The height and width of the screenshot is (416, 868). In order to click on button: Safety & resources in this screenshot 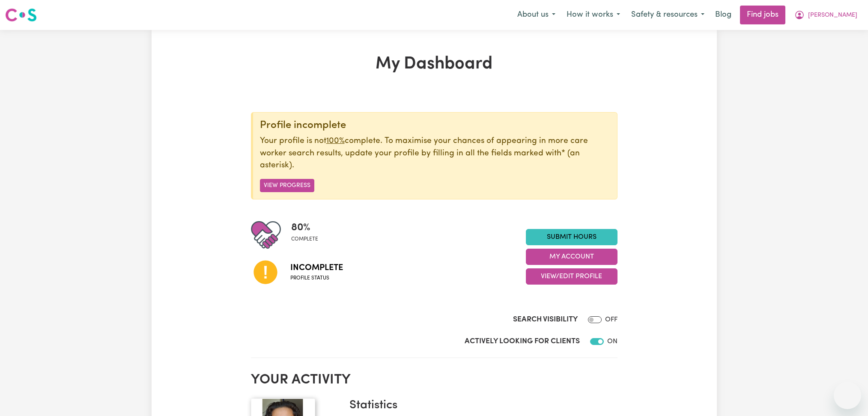, I will do `click(668, 15)`.